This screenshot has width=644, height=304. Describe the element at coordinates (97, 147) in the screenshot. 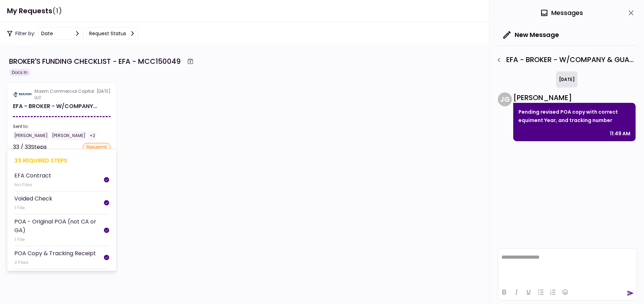

I see `div: resubmit` at that location.